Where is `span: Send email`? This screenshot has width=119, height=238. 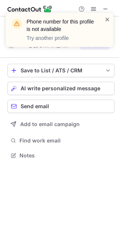
span: Send email is located at coordinates (35, 106).